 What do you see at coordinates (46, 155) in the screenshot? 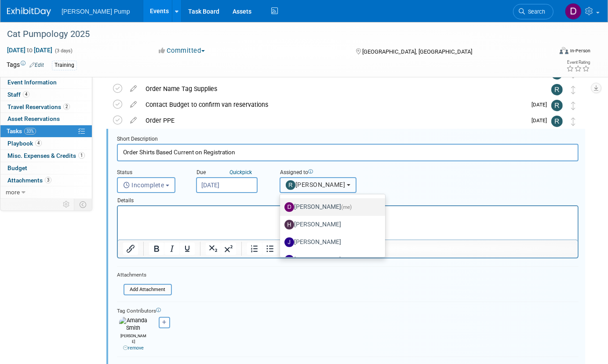
I see `a: Misc. Expenses & Credits1` at bounding box center [46, 155].